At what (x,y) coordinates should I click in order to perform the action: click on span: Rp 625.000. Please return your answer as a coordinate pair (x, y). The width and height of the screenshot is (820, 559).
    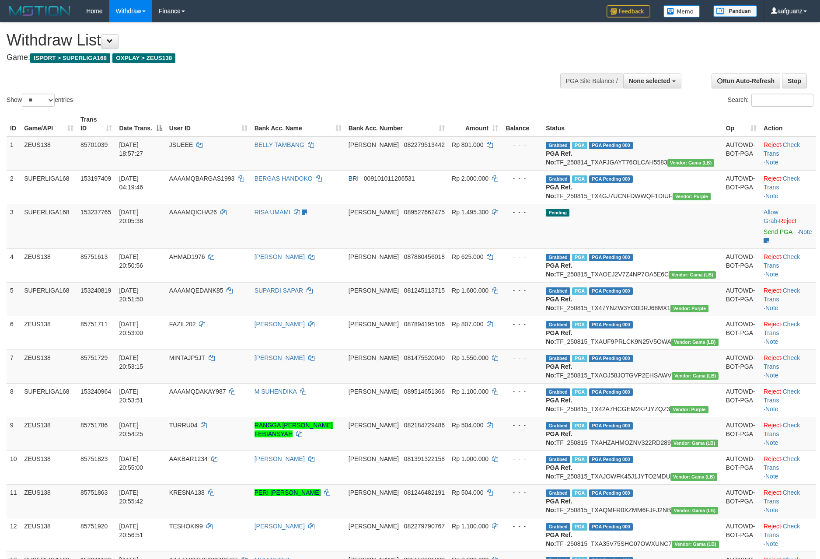
    Looking at the image, I should click on (468, 257).